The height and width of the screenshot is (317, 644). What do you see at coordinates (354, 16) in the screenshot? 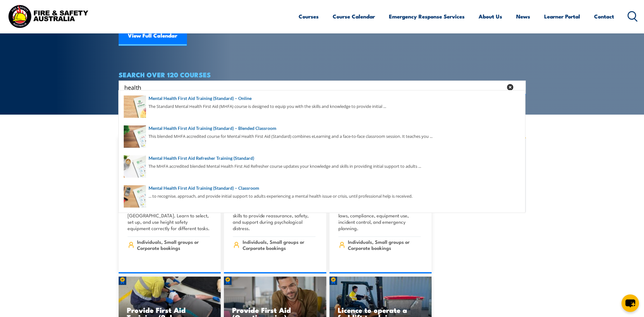
I see `a: Course Calendar` at bounding box center [354, 16].